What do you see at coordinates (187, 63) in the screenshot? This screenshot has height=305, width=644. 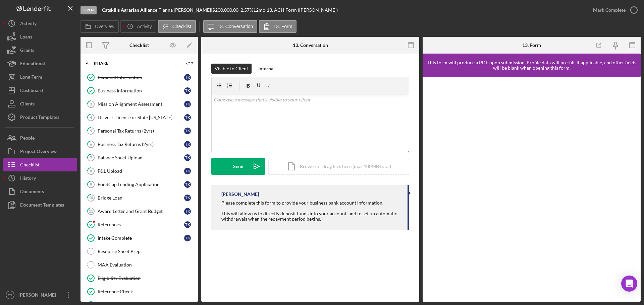 I see `div: 7 / 19` at bounding box center [187, 63].